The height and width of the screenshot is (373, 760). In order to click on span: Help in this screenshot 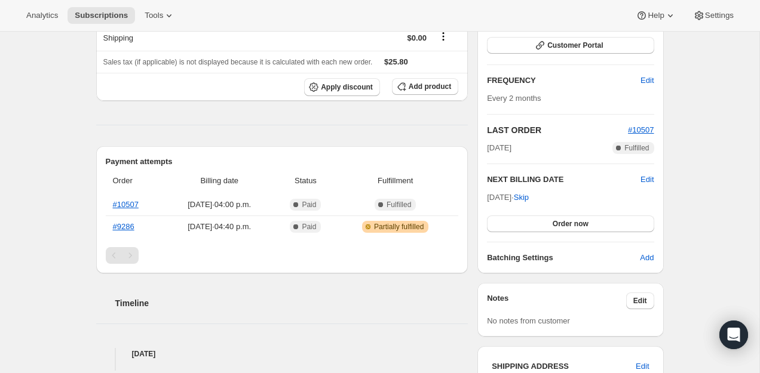, I will do `click(655, 16)`.